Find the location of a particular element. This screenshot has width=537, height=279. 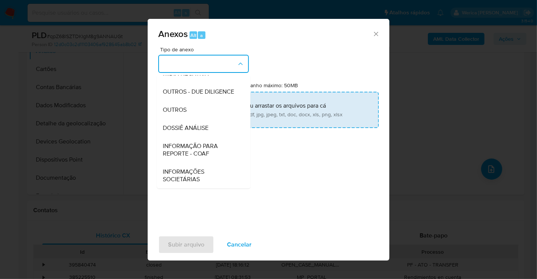

span: OUTROS - DUE DILIGENCE is located at coordinates (198, 92).